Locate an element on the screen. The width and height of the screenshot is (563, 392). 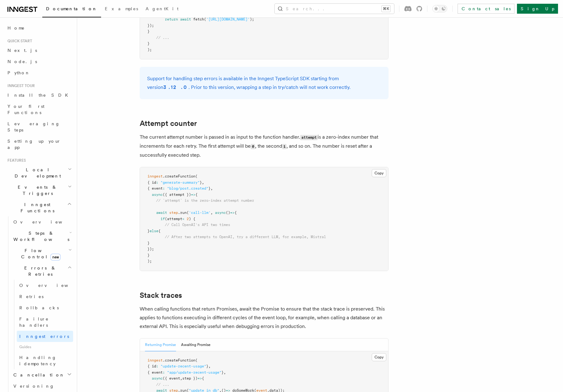
kbd: ⌘K is located at coordinates (386, 9).